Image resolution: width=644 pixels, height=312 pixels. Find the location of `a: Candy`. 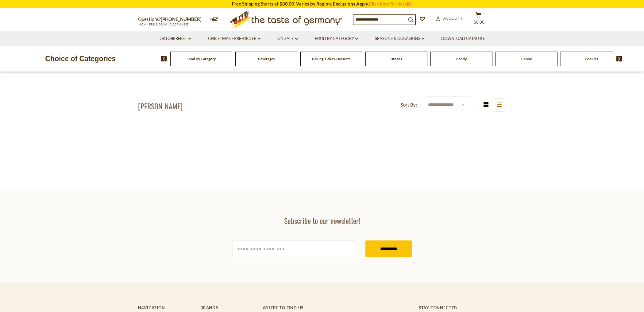

a: Candy is located at coordinates (461, 58).